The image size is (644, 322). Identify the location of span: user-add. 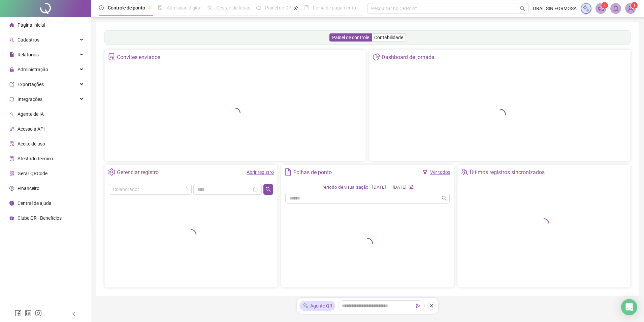
(12, 39).